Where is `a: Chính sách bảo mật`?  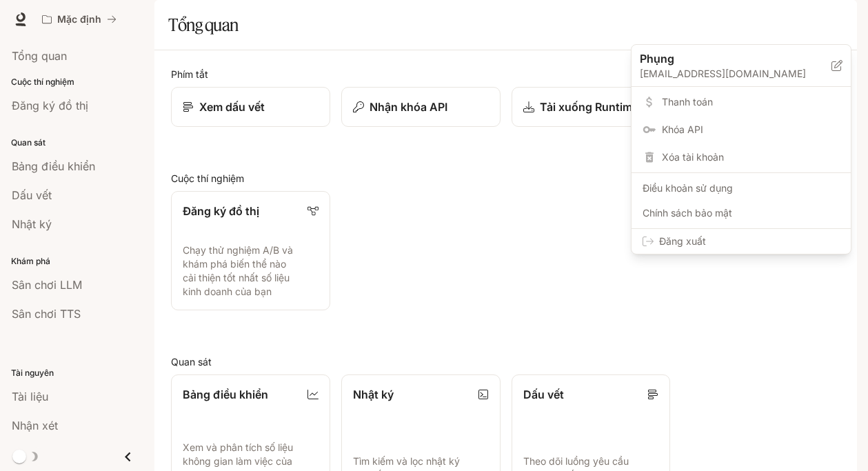
a: Chính sách bảo mật is located at coordinates (741, 214).